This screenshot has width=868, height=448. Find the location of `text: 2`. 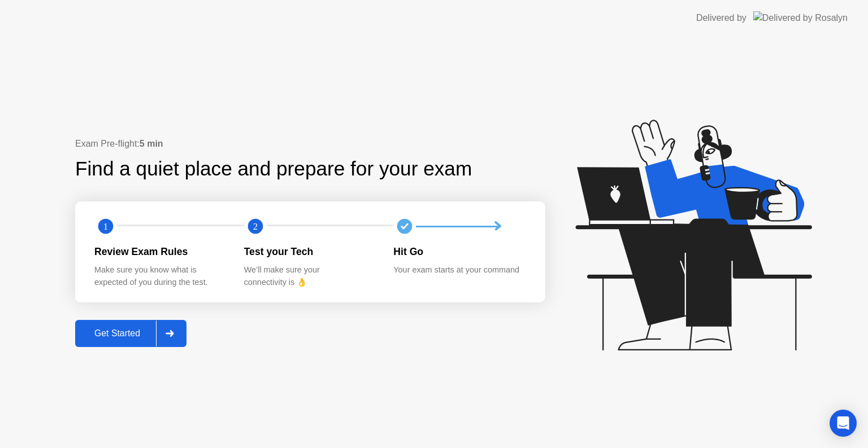

text: 2 is located at coordinates (255, 226).